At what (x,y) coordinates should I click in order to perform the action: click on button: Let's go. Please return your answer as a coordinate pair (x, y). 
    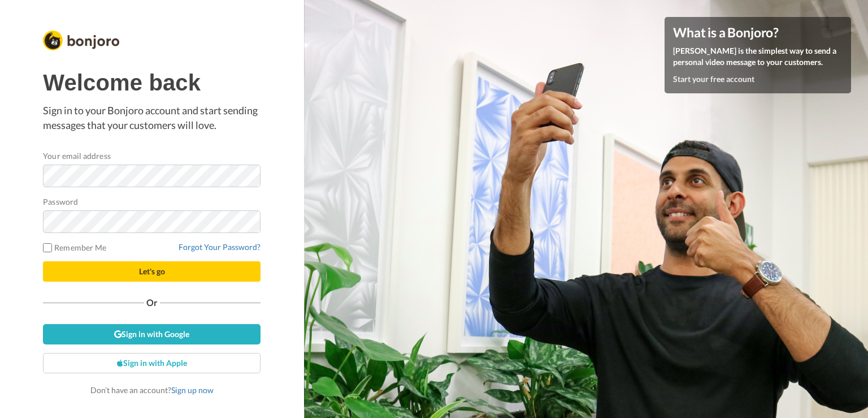
    Looking at the image, I should click on (152, 272).